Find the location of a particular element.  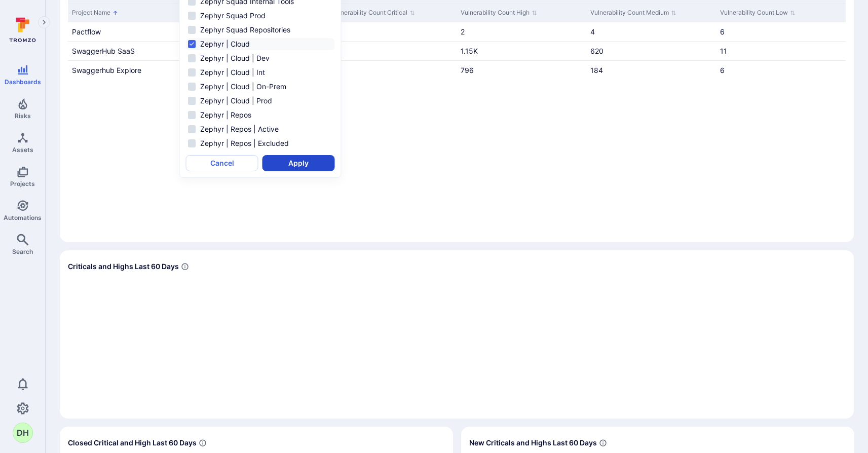

button: Sort by Vulnerability Count Low is located at coordinates (757, 13).